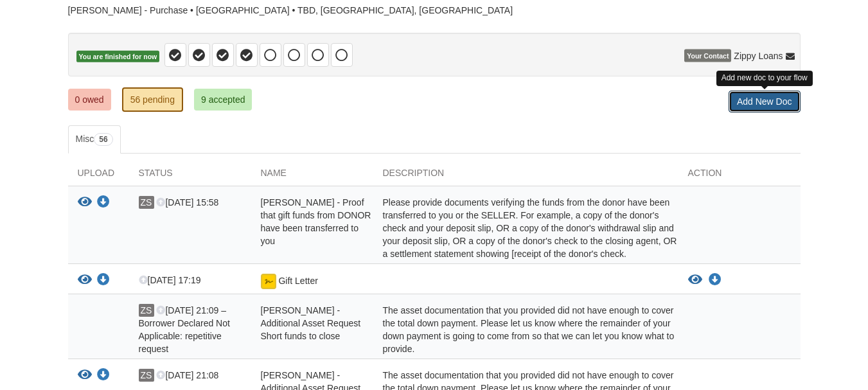 This screenshot has height=390, width=868. What do you see at coordinates (223, 99) in the screenshot?
I see `a: 9 accepted` at bounding box center [223, 99].